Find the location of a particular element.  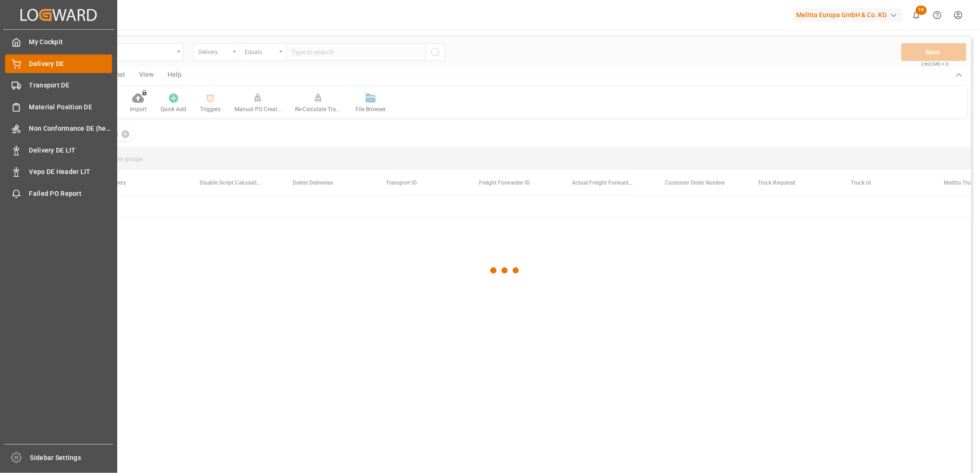

span: Sidebar Settings is located at coordinates (71, 458).